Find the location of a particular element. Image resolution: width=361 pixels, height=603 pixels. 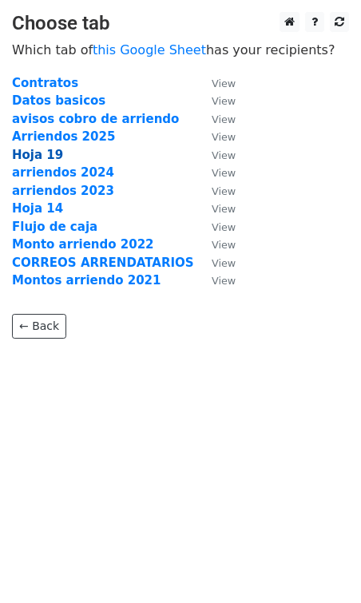

a: Flujo de caja is located at coordinates (54, 227).